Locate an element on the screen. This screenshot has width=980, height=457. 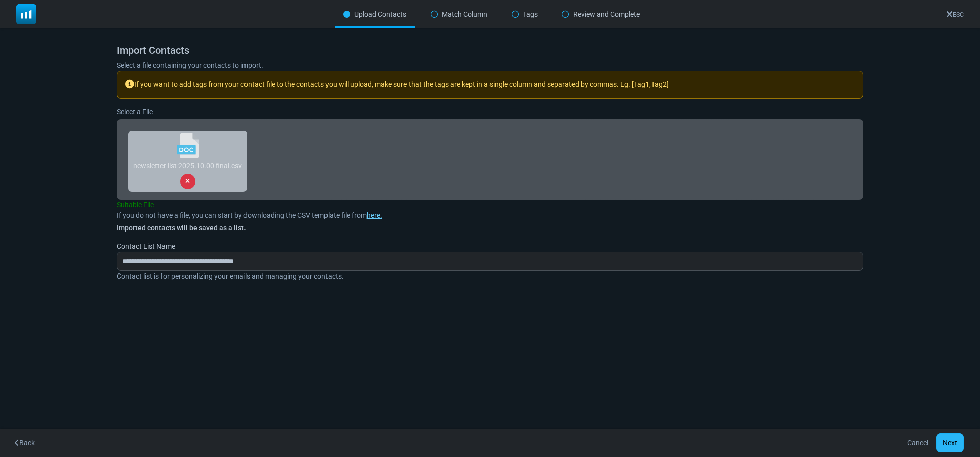
p: If you do not have a file, you can start by downloading the CSV template file from is located at coordinates (490, 215).